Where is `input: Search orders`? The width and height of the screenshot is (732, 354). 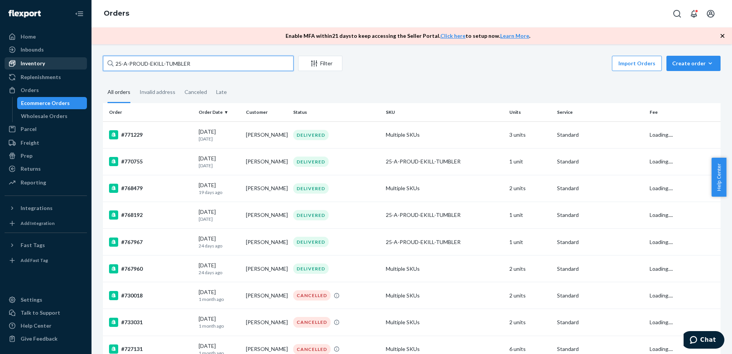
input: Search orders is located at coordinates (198, 63).